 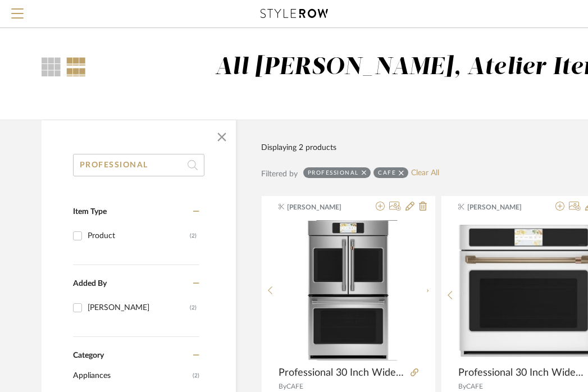 I want to click on span: Professional 30 Inch Wide 5 Cu. Ft. Single Electric Oven with Steam Clean and Convection, so click(x=521, y=373).